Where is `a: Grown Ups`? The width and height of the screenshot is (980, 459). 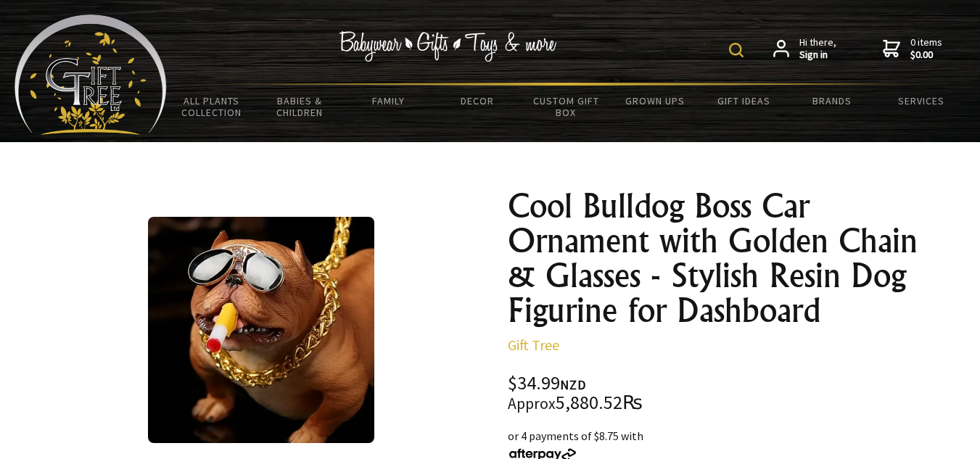
a: Grown Ups is located at coordinates (655, 101).